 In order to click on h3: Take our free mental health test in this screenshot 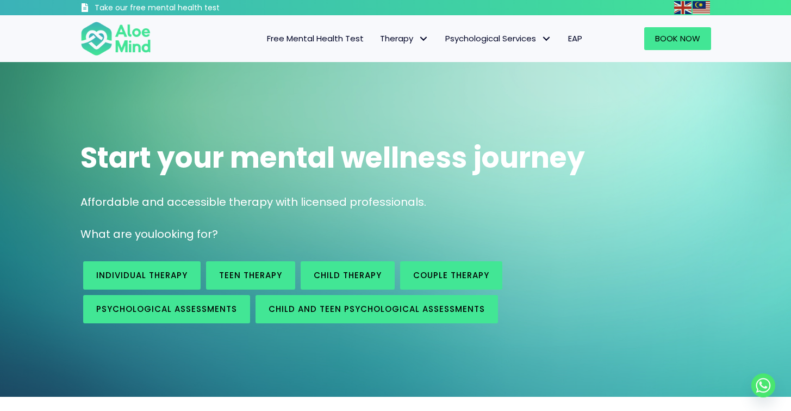, I will do `click(186, 8)`.